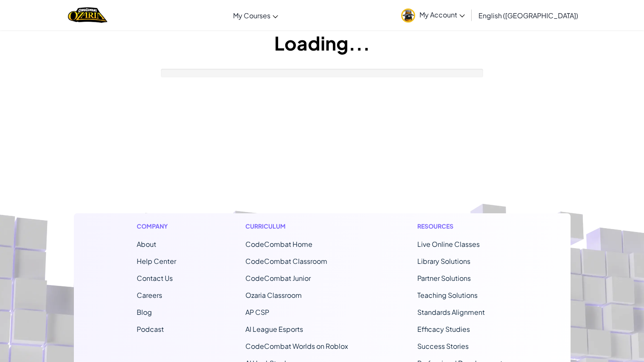 This screenshot has width=644, height=362. I want to click on a: Help Center, so click(156, 261).